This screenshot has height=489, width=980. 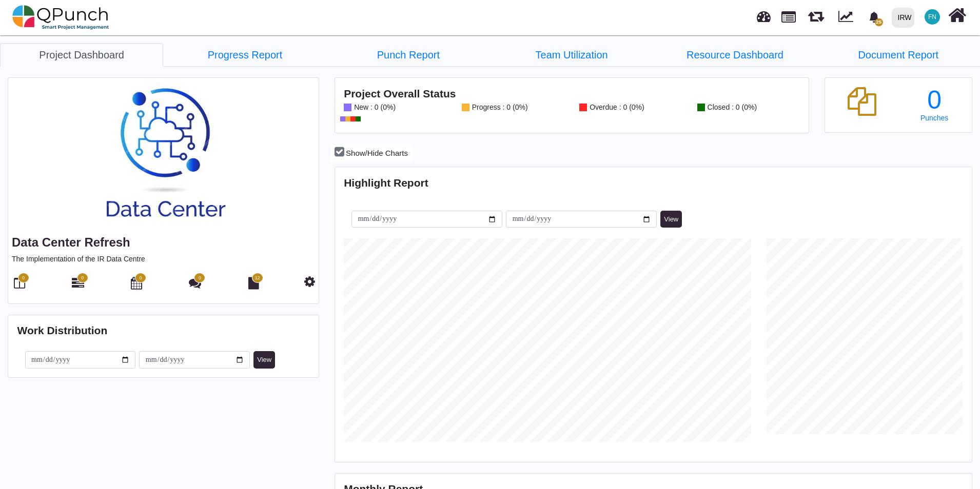 What do you see at coordinates (408, 55) in the screenshot?
I see `a: Punch Report` at bounding box center [408, 55].